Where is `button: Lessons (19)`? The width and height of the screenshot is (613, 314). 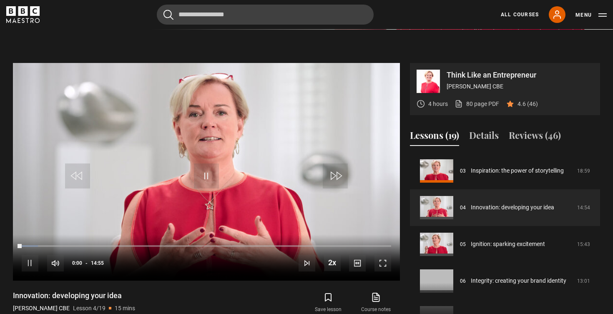
button: Lessons (19) is located at coordinates (435, 137).